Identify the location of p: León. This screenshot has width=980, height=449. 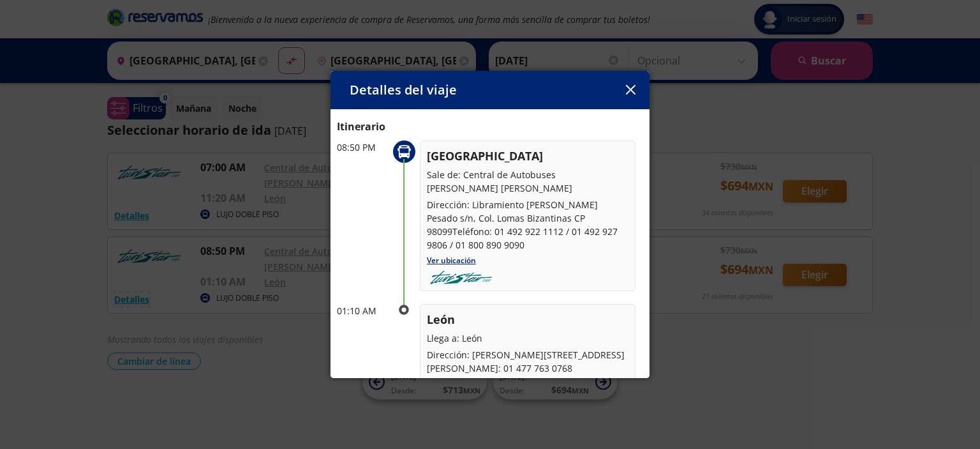
(528, 319).